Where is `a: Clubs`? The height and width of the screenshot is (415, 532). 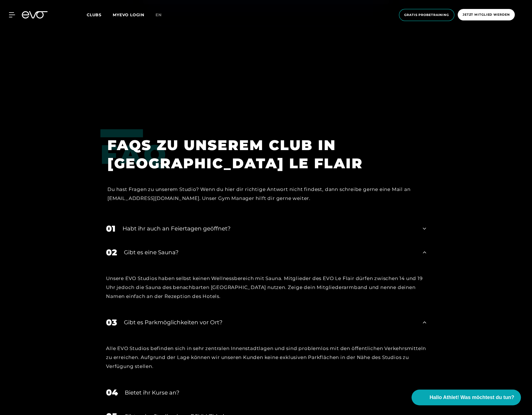
a: Clubs is located at coordinates (100, 14).